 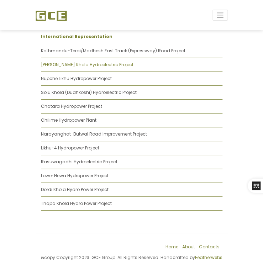 What do you see at coordinates (72, 106) in the screenshot?
I see `a: Chatara Hydropower Project` at bounding box center [72, 106].